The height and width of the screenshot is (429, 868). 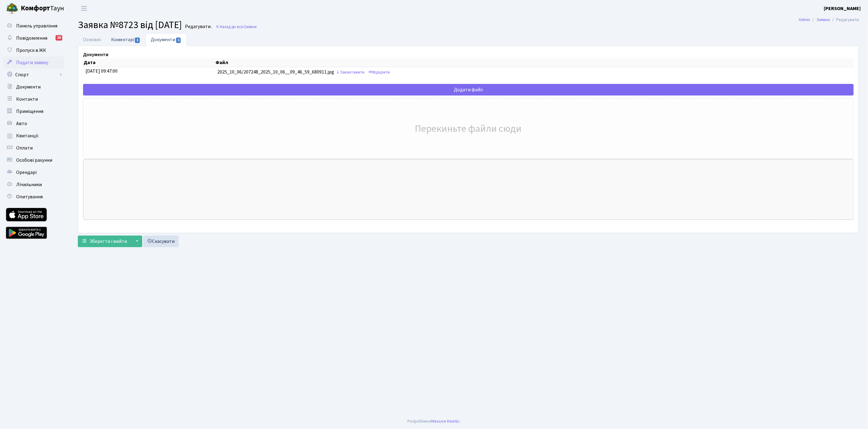 What do you see at coordinates (34, 111) in the screenshot?
I see `a: Приміщення` at bounding box center [34, 111].